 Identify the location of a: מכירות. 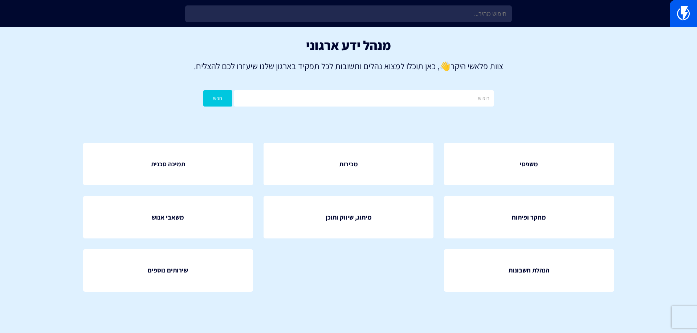
(348, 164).